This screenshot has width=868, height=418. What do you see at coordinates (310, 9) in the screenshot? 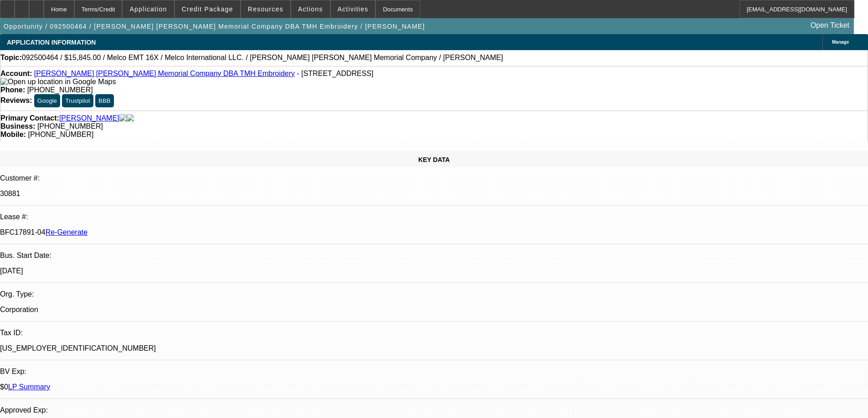
I see `button: Actions` at bounding box center [310, 9].